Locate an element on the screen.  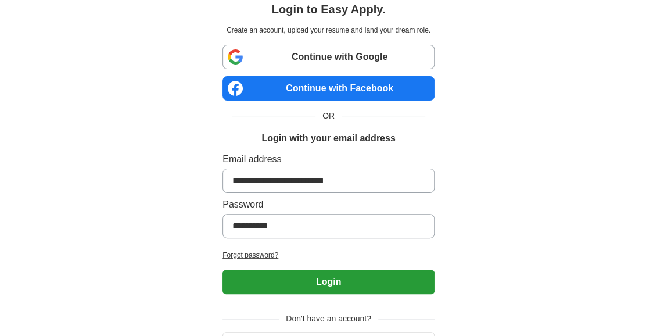
a: Forgot password? is located at coordinates (328, 255).